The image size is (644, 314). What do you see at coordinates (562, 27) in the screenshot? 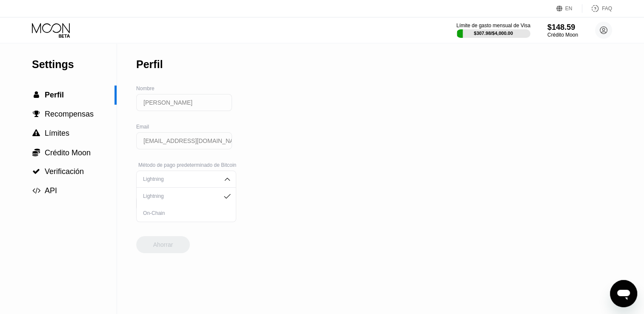
I see `div: $148.59` at bounding box center [562, 27].